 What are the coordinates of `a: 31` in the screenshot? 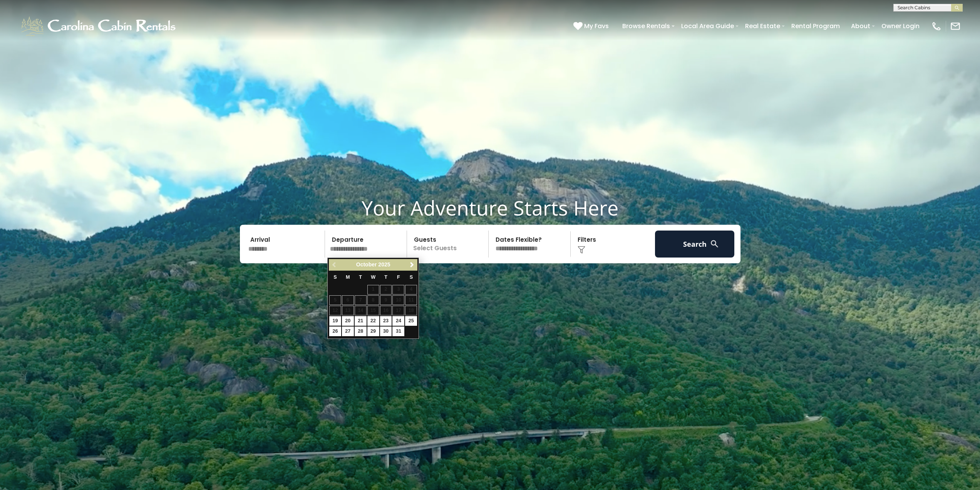 It's located at (398, 331).